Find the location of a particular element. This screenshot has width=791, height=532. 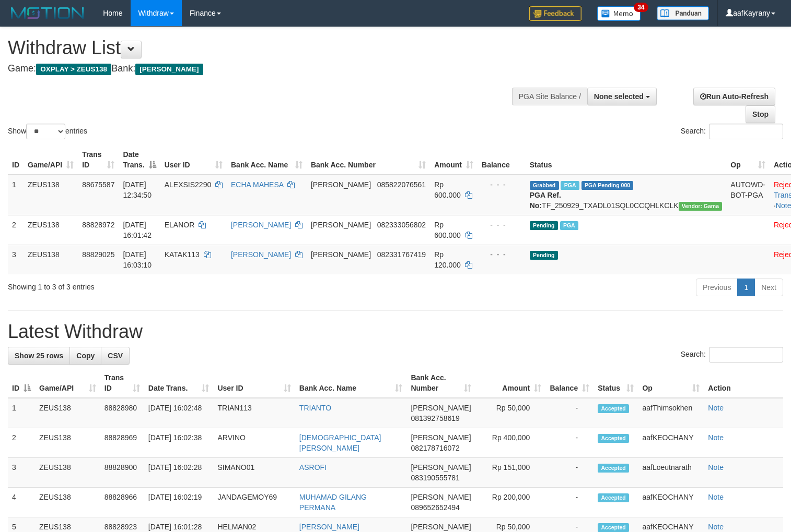

a: ASROFI is located at coordinates (313, 468).